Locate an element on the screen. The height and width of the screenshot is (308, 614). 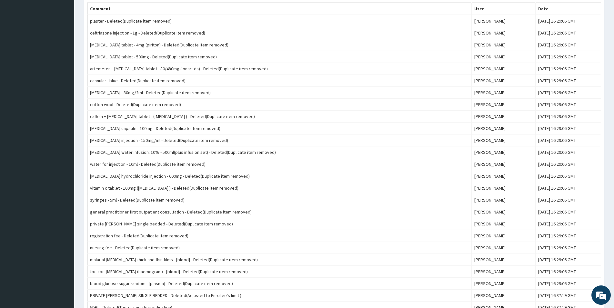
td: cannular - blue - Deleted(Duplicate item removed) is located at coordinates (280, 81).